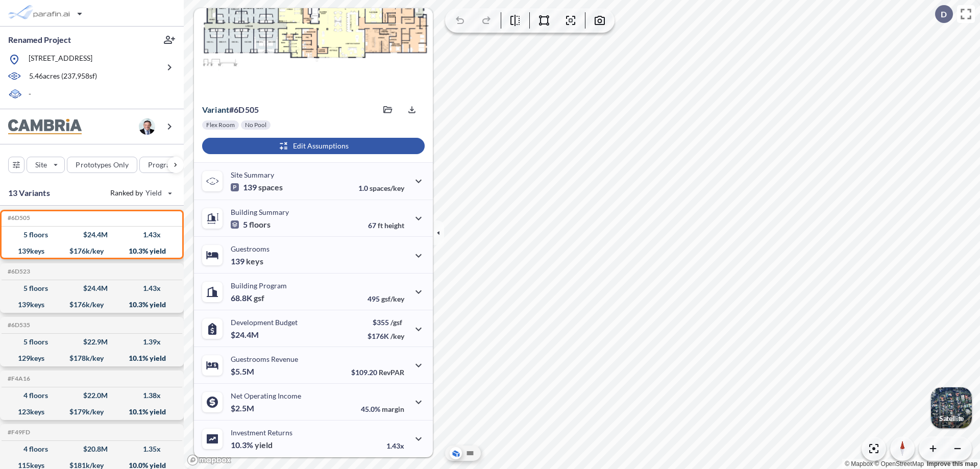 This screenshot has height=469, width=980. Describe the element at coordinates (380, 225) in the screenshot. I see `span: ft` at that location.